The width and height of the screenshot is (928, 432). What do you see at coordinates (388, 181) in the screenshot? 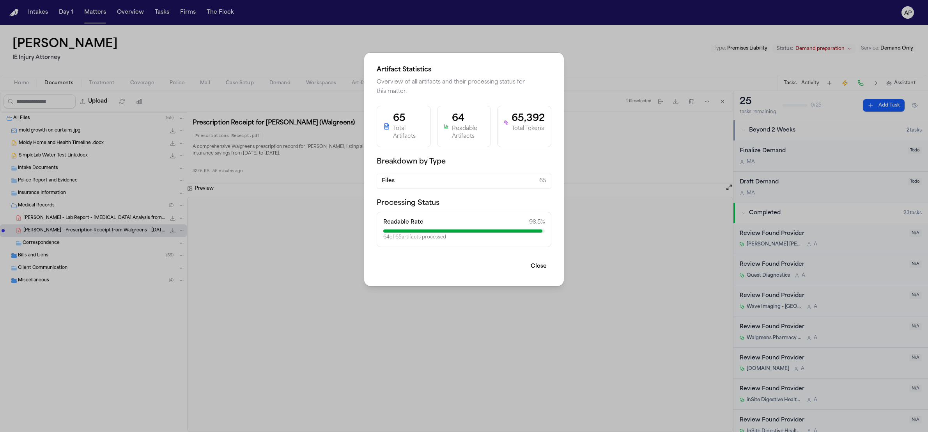
I see `span: Files` at bounding box center [388, 181].